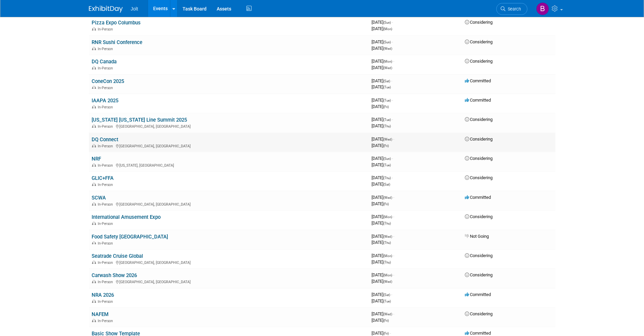 The width and height of the screenshot is (644, 336). What do you see at coordinates (117, 256) in the screenshot?
I see `a: Seatrade Cruise Global` at bounding box center [117, 256].